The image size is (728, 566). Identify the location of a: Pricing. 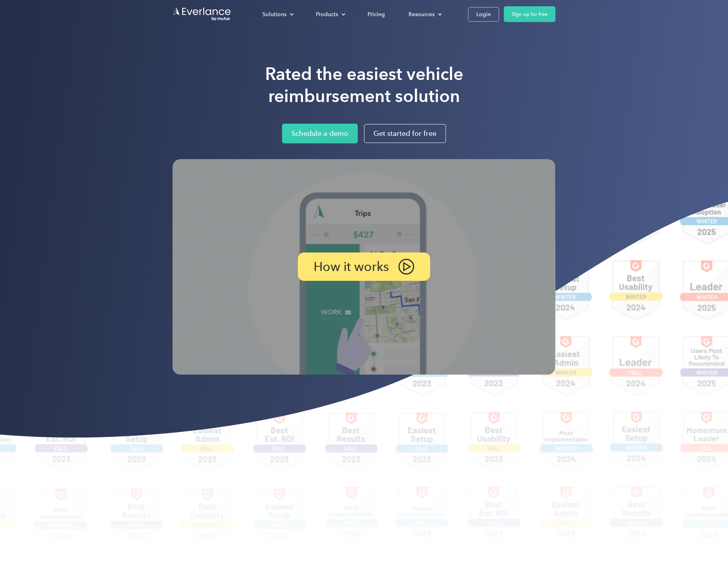
(376, 14).